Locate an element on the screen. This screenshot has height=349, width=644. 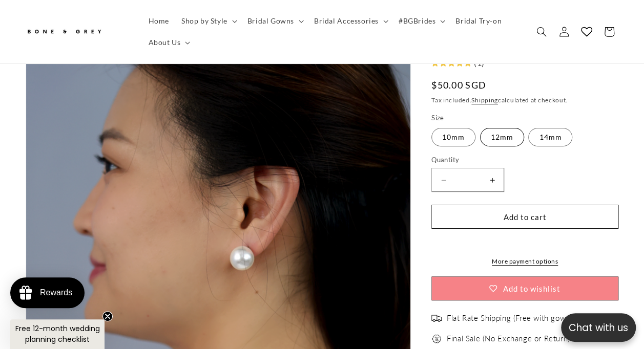
button: Close teaser is located at coordinates (108, 317).